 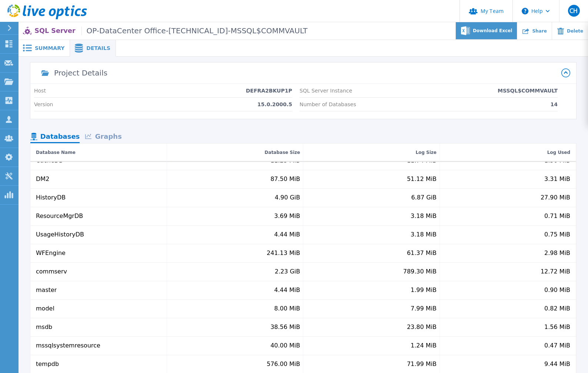 I want to click on div: DM2, so click(x=43, y=179).